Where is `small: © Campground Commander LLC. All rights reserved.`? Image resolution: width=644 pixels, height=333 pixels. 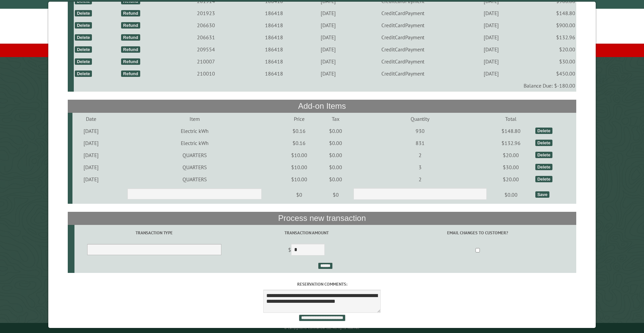
small: © Campground Commander LLC. All rights reserved. is located at coordinates (322, 328).